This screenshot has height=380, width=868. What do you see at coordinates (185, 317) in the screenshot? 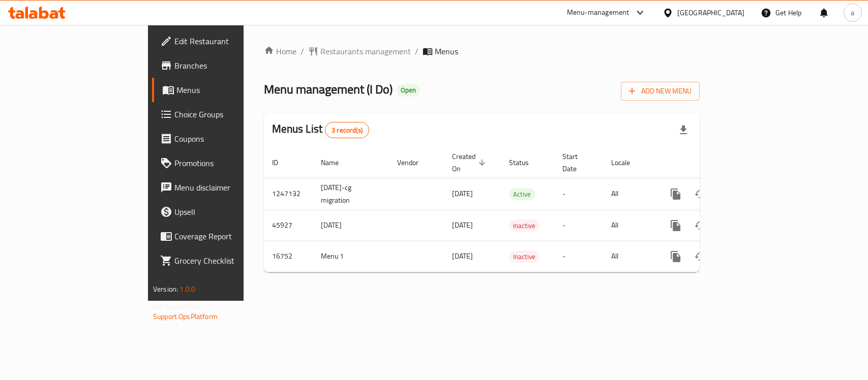
I see `a: Support.OpsPlatform` at bounding box center [185, 317].